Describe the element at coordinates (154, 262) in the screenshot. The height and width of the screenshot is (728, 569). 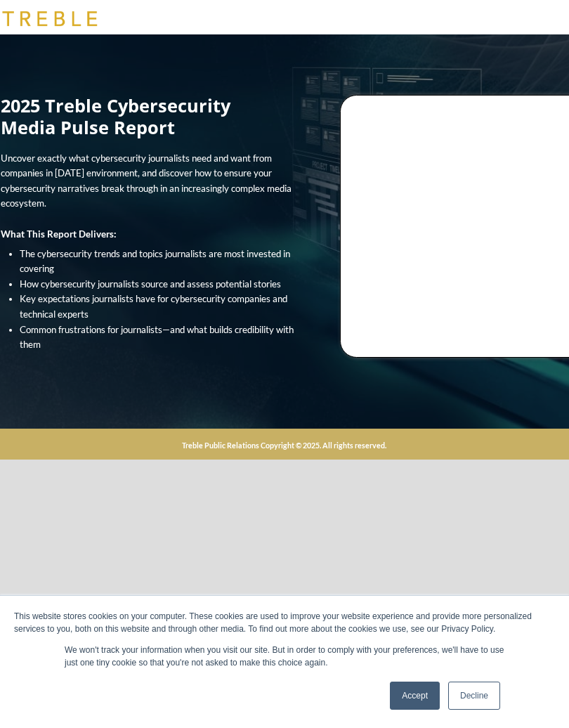
I see `span: The cybersecurity trends and topics journalists are most invested in covering` at that location.